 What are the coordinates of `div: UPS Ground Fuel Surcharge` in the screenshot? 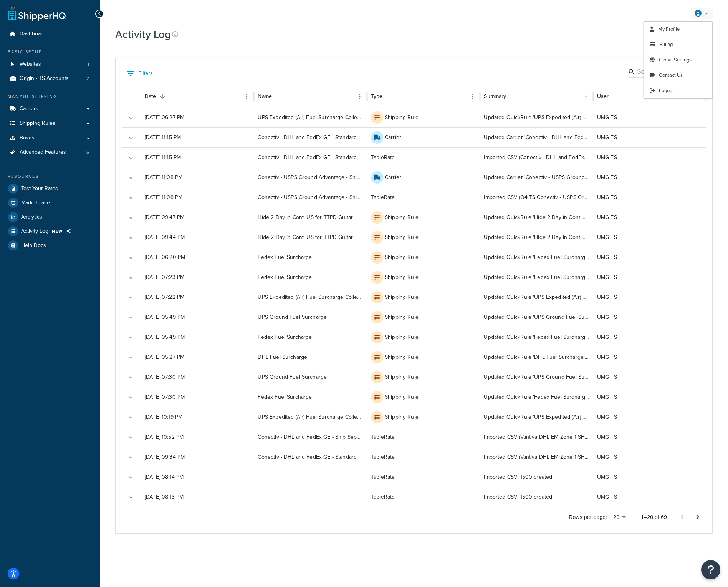 It's located at (310, 377).